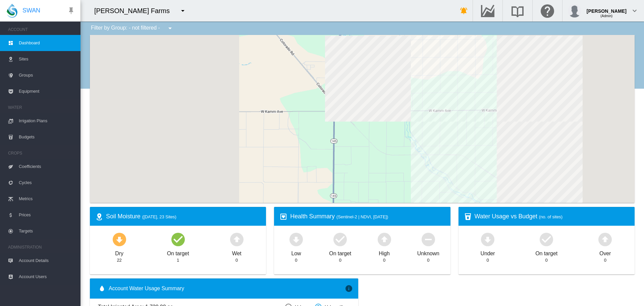 This screenshot has height=306, width=644. I want to click on md-icon: icon-heart-box-outline, so click(283, 217).